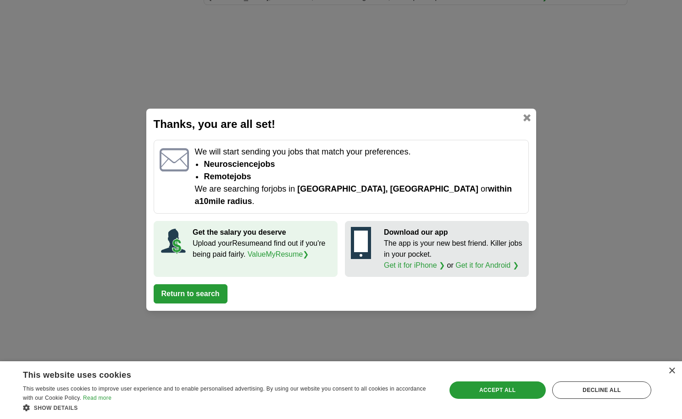 This screenshot has width=682, height=419. Describe the element at coordinates (56, 408) in the screenshot. I see `span: Show details` at that location.